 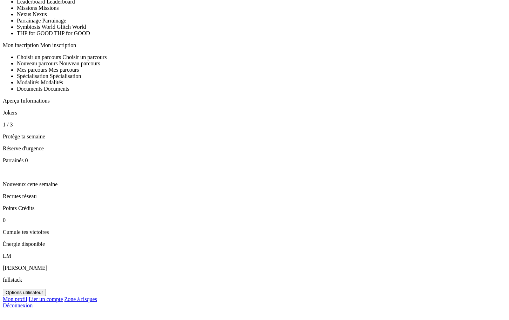 I want to click on p: fullstack, so click(x=255, y=280).